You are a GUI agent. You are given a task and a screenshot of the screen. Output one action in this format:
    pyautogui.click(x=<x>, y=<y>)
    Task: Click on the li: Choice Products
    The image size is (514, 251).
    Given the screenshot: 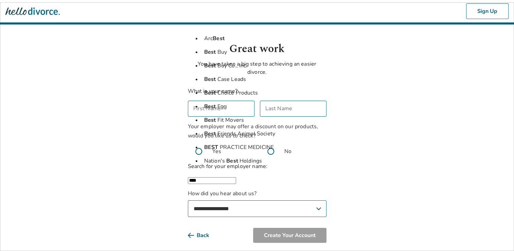 What is the action you would take?
    pyautogui.click(x=264, y=93)
    